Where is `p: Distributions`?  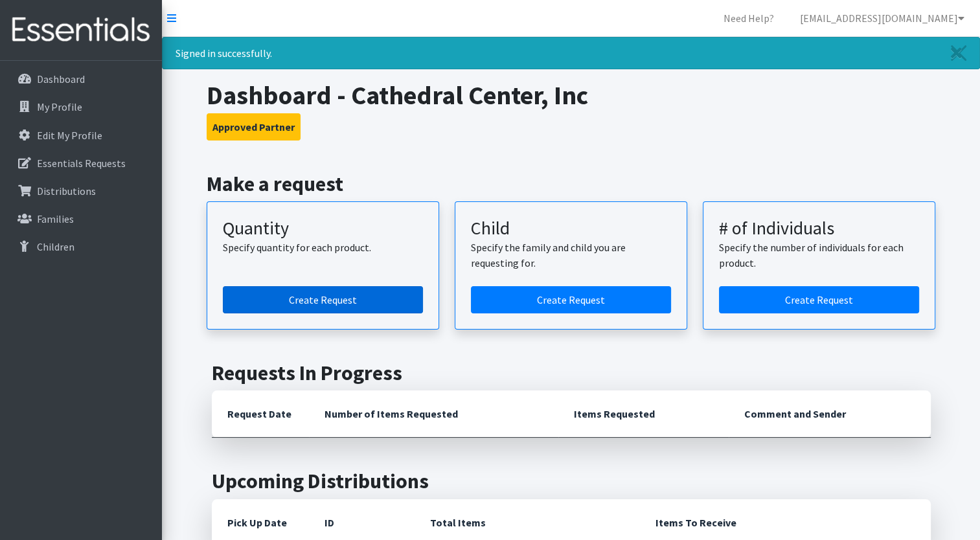
p: Distributions is located at coordinates (66, 191).